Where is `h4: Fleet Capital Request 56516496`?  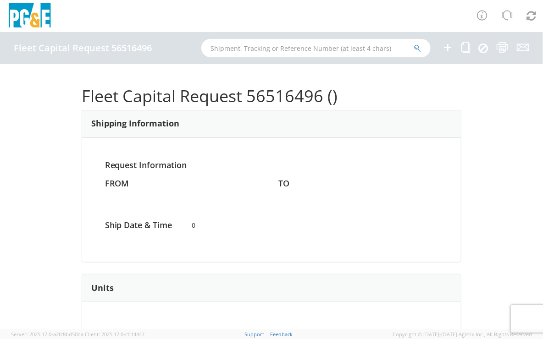 h4: Fleet Capital Request 56516496 is located at coordinates (82, 48).